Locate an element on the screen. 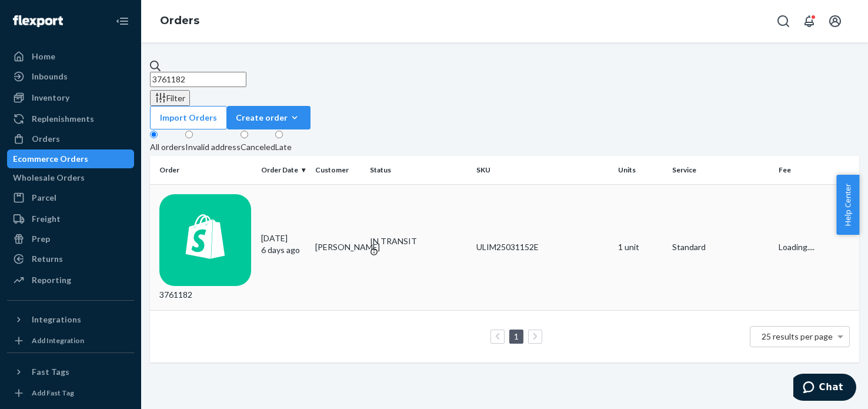 This screenshot has width=868, height=409. button: Open Search Box is located at coordinates (783, 21).